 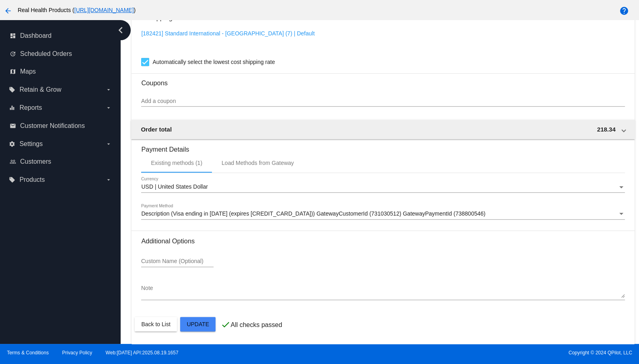 What do you see at coordinates (155, 324) in the screenshot?
I see `span: Back to List` at bounding box center [155, 324].